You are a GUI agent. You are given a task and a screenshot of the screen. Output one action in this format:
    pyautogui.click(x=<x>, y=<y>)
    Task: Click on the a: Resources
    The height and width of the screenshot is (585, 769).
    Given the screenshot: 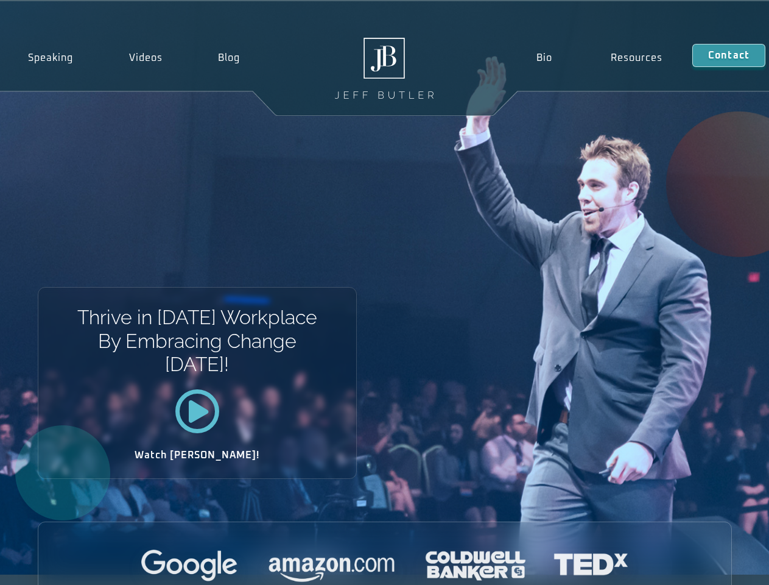 What is the action you would take?
    pyautogui.click(x=637, y=58)
    